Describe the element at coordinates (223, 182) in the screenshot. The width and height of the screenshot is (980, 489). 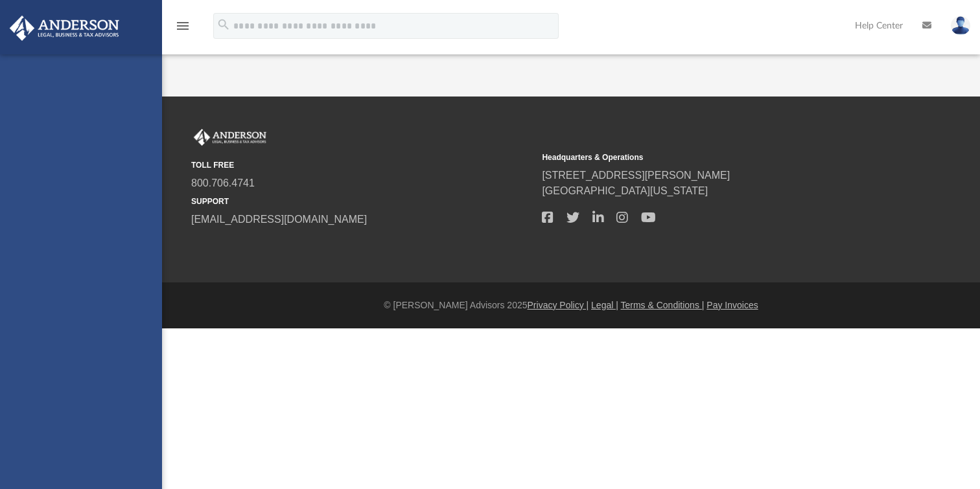
I see `a: 800.706.4741` at that location.